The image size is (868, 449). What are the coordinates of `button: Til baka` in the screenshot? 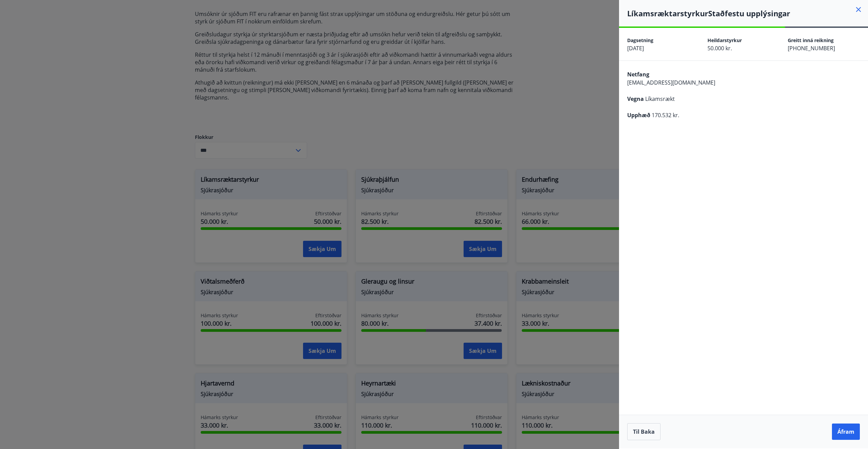 It's located at (643, 432).